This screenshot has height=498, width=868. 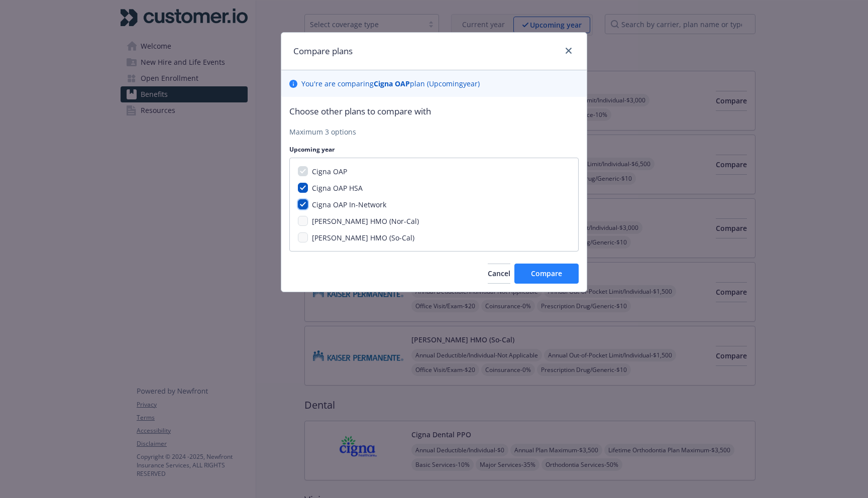 I want to click on span: Cigna OAP, so click(x=330, y=171).